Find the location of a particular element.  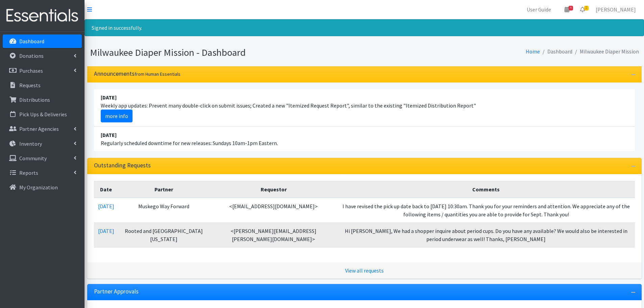

div: Signed in successfully. is located at coordinates (364, 28).